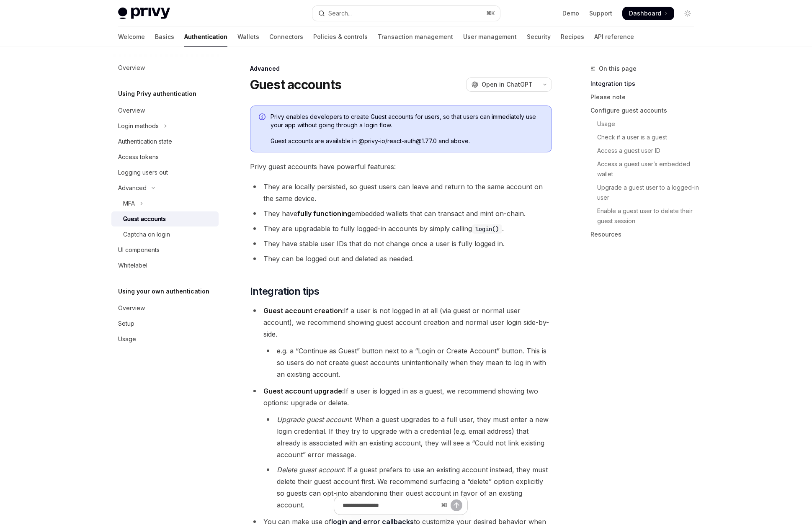 This screenshot has height=525, width=812. I want to click on div: Authentication state, so click(145, 141).